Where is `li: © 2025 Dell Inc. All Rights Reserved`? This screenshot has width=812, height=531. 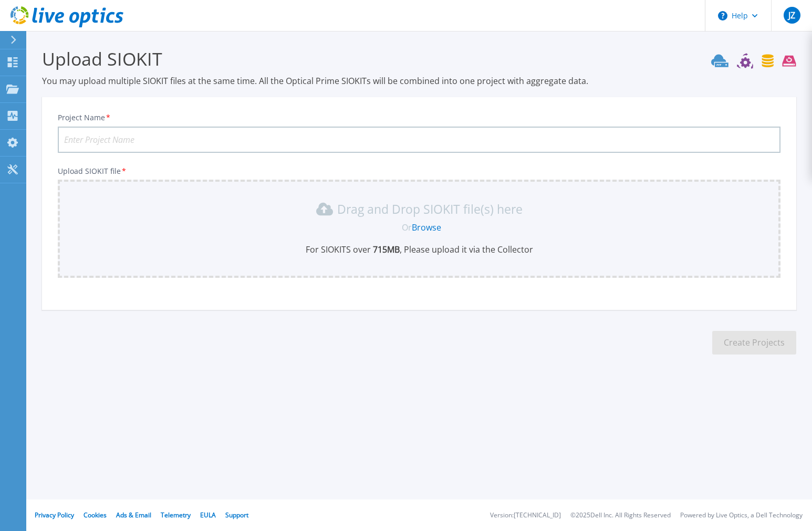 li: © 2025 Dell Inc. All Rights Reserved is located at coordinates (620, 515).